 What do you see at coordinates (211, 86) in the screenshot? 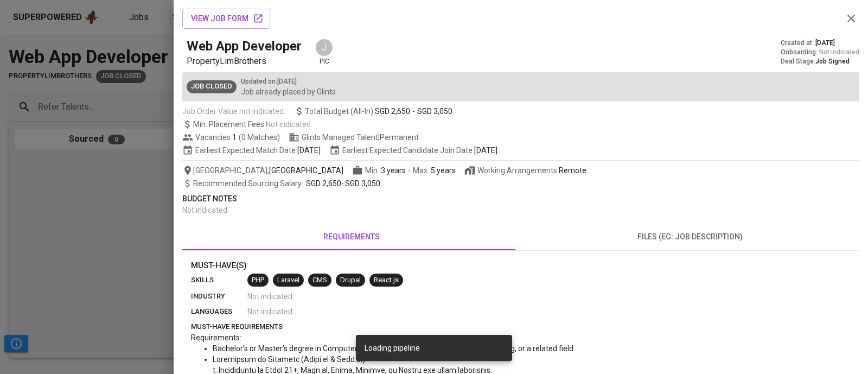
I see `span: Job Closed` at bounding box center [211, 86].